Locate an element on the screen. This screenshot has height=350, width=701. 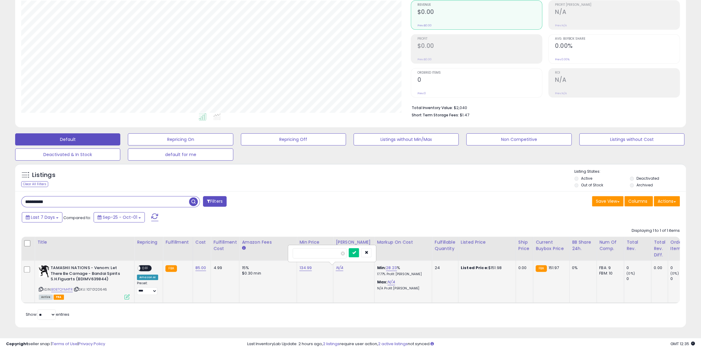
div: BB Share 24h. is located at coordinates (583, 245).